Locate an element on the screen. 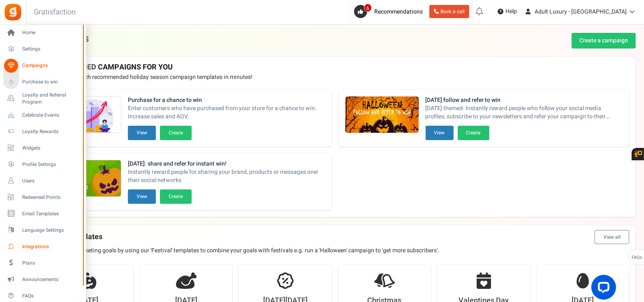 The image size is (644, 302). a: Widgets is located at coordinates (43, 148).